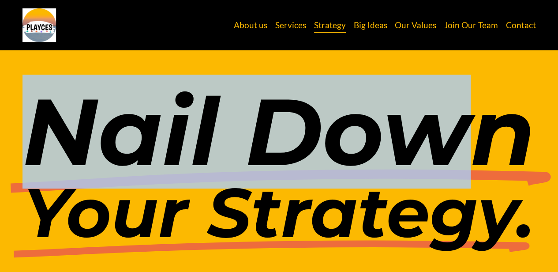 This screenshot has height=272, width=558. Describe the element at coordinates (415, 25) in the screenshot. I see `a: Our Values` at that location.